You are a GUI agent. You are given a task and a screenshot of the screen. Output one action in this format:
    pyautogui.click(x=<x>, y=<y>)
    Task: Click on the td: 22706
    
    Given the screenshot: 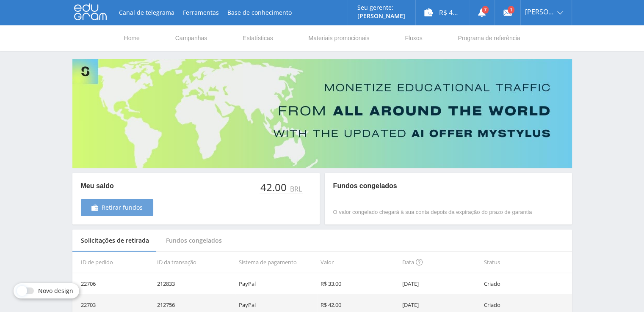 What is the action you would take?
    pyautogui.click(x=113, y=284)
    